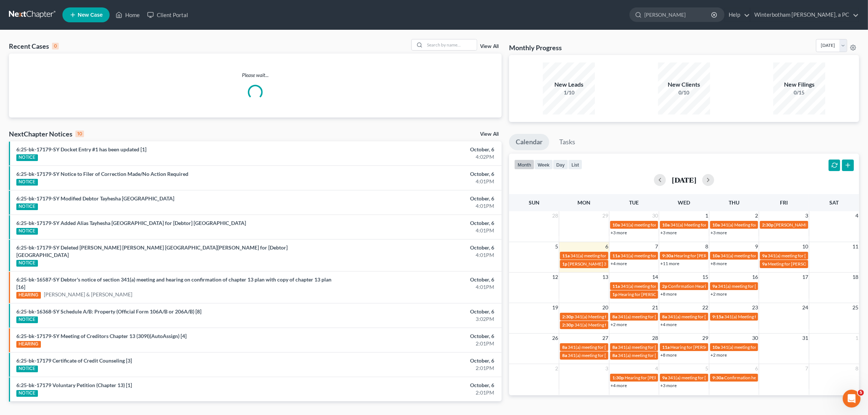 The height and width of the screenshot is (415, 868). Describe the element at coordinates (74, 360) in the screenshot. I see `a: 6:25-bk-17179 Certificate of Credit Counseling [3]` at that location.